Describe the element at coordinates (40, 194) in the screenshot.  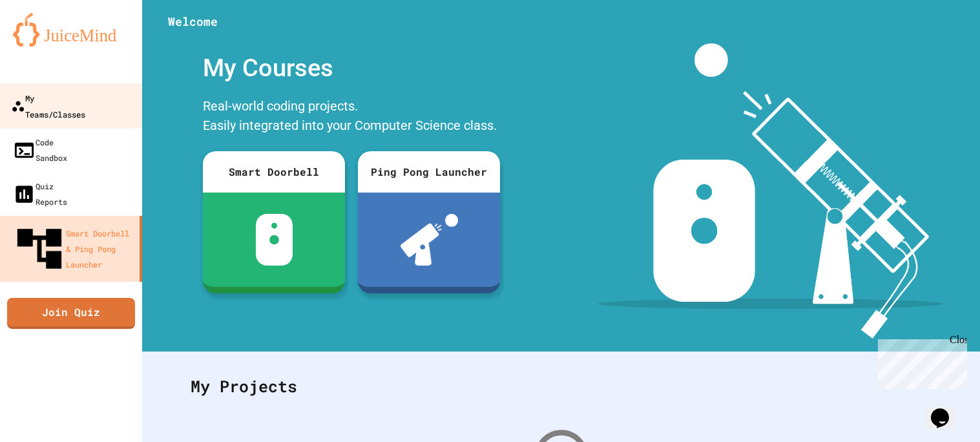
I see `div: Quiz Reports` at that location.